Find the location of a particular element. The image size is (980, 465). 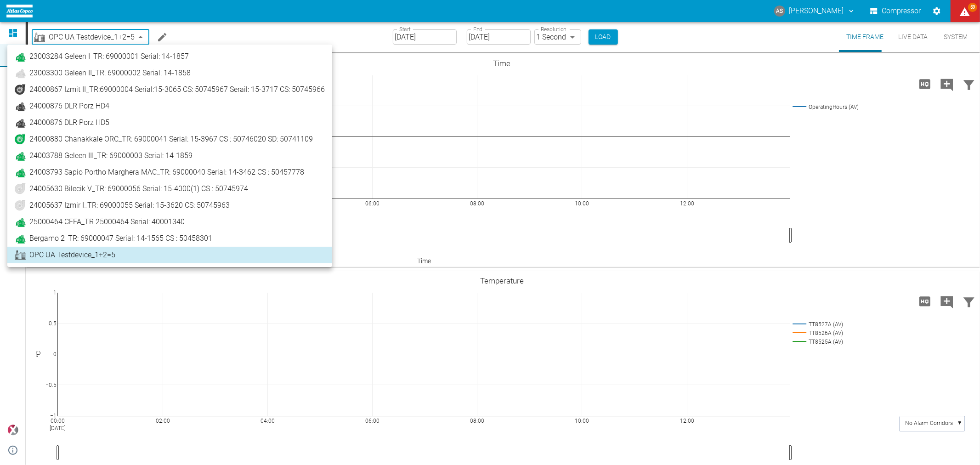

span: 23003284 Geleen I_TR: 69000001 Serial: 14-1857 is located at coordinates (109, 56).